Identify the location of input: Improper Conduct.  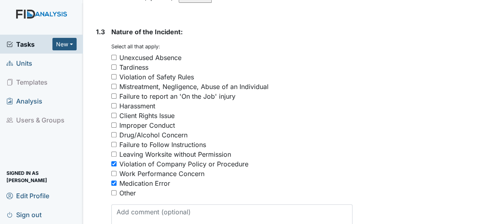
(114, 125).